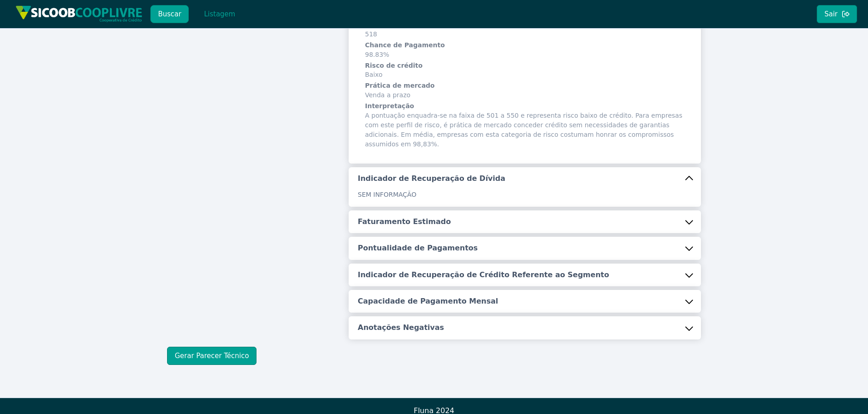 Image resolution: width=868 pixels, height=414 pixels. I want to click on h6: Prática de mercado, so click(525, 86).